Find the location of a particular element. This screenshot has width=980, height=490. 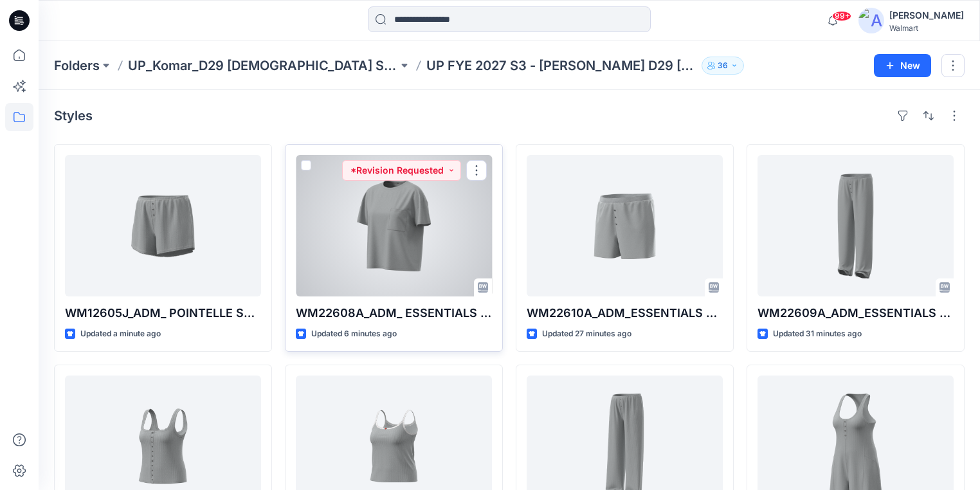

a: WM22609A_ADM_ESSENTIALS LONG PANT is located at coordinates (855, 226).